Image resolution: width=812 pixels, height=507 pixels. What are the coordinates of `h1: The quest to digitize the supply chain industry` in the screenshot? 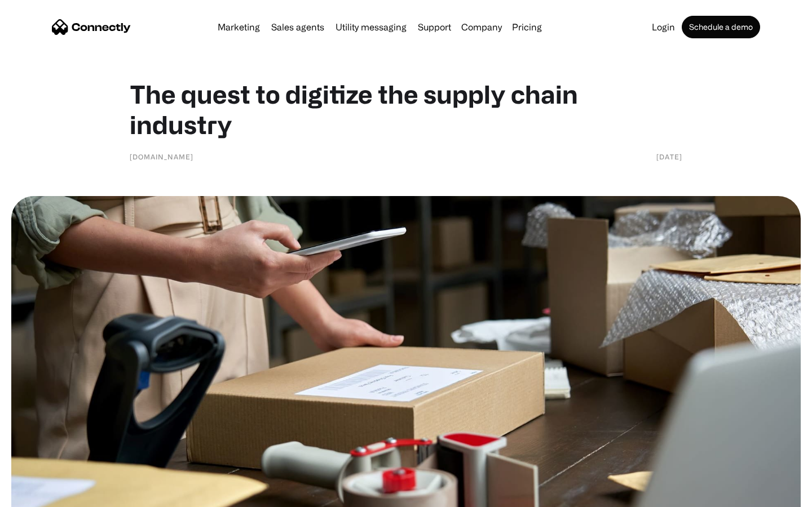 It's located at (406, 109).